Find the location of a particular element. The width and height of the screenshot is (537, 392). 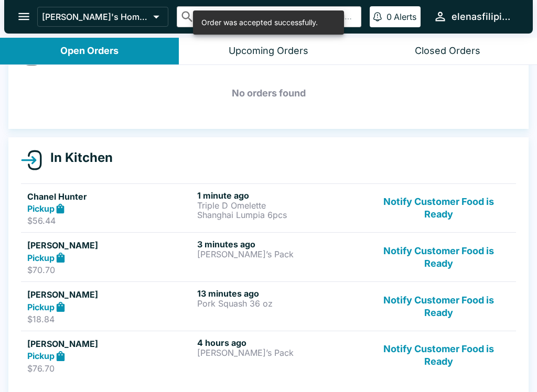

p: Shanghai Lumpia 6pcs is located at coordinates (280, 215).